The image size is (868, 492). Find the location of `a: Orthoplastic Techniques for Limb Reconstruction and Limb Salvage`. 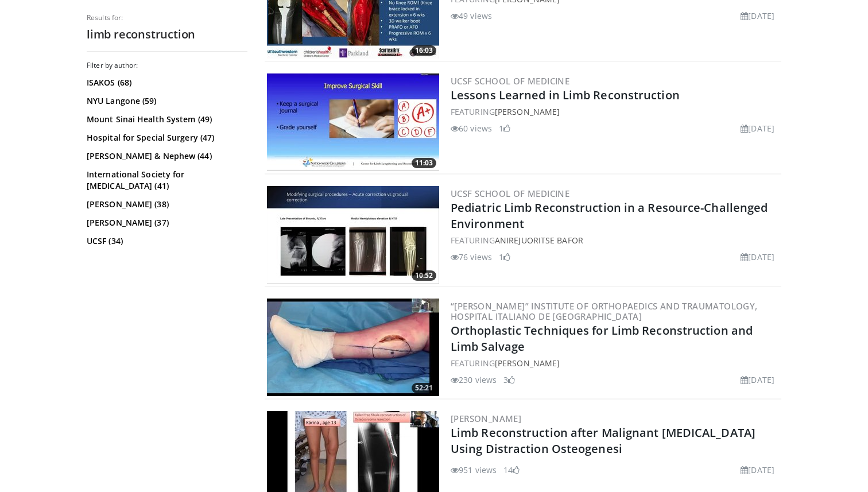

a: Orthoplastic Techniques for Limb Reconstruction and Limb Salvage is located at coordinates (602, 338).